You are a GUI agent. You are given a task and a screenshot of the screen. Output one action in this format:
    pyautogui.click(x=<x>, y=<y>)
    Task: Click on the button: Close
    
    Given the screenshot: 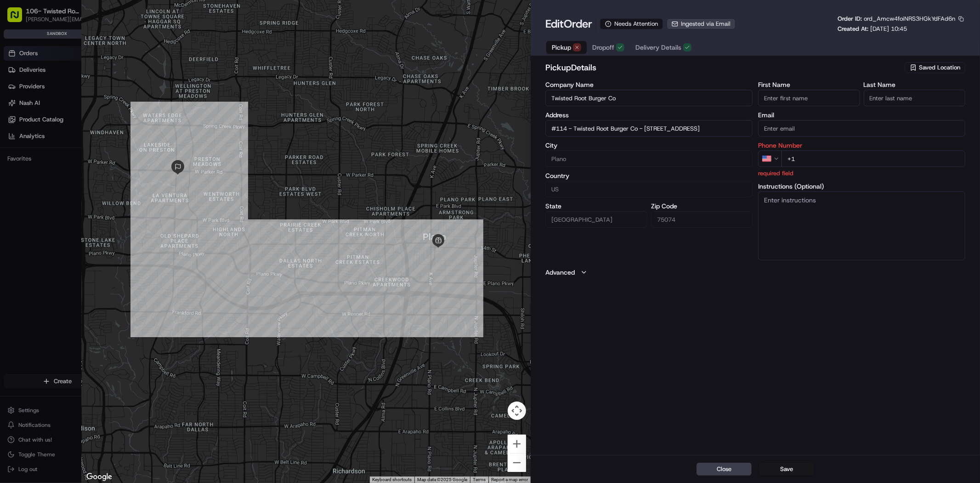 What is the action you would take?
    pyautogui.click(x=725, y=469)
    